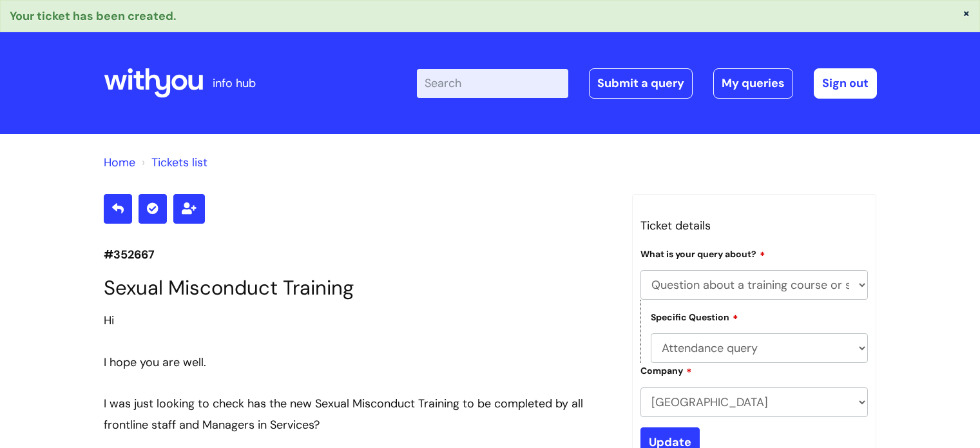  I want to click on label: Company, so click(666, 370).